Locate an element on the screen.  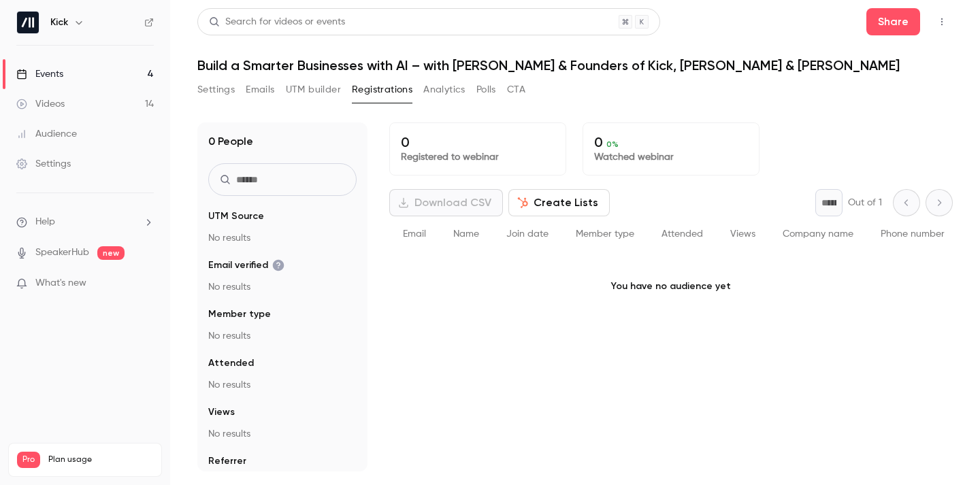
button: Share is located at coordinates (893, 22).